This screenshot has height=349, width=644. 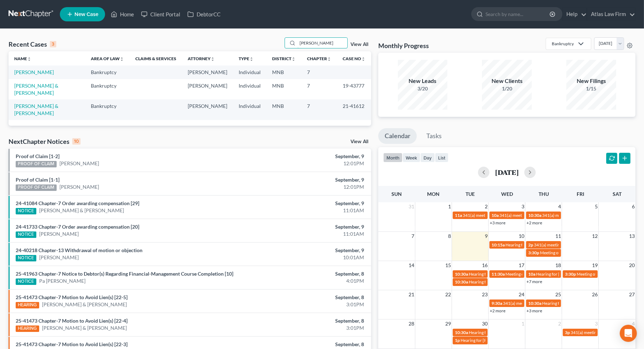 What do you see at coordinates (411, 207) in the screenshot?
I see `span: 31` at bounding box center [411, 207].